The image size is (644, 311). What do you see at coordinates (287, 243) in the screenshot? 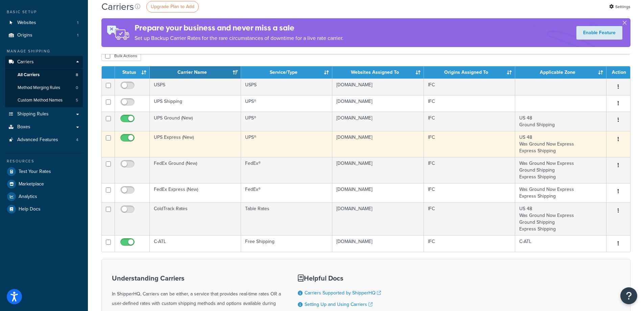
I see `td: Free Shipping` at bounding box center [287, 243].